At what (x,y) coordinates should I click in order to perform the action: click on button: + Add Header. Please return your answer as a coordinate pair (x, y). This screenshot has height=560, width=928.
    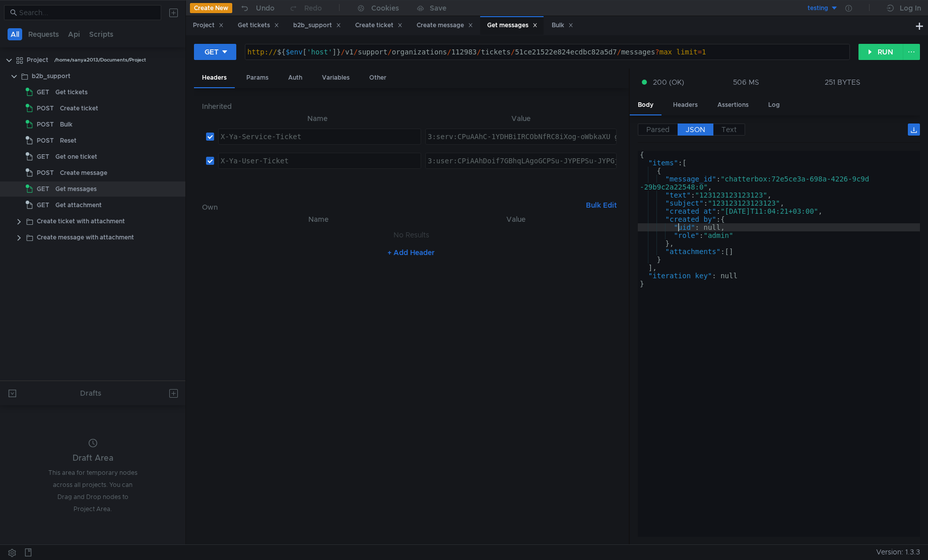
    Looking at the image, I should click on (411, 252).